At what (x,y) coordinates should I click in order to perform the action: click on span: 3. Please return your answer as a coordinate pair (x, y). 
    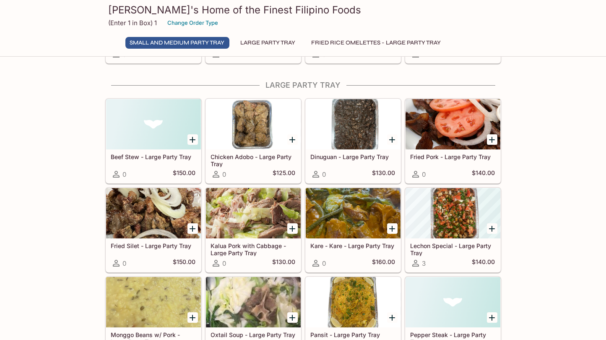
    Looking at the image, I should click on (424, 263).